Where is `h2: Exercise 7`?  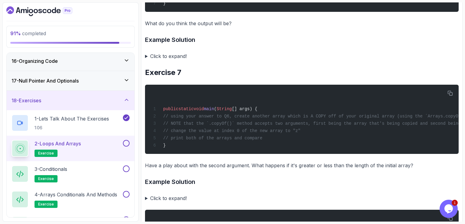
h2: Exercise 7 is located at coordinates (302, 72).